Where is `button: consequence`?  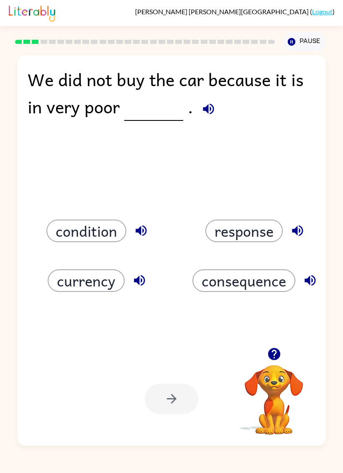 button: consequence is located at coordinates (244, 281).